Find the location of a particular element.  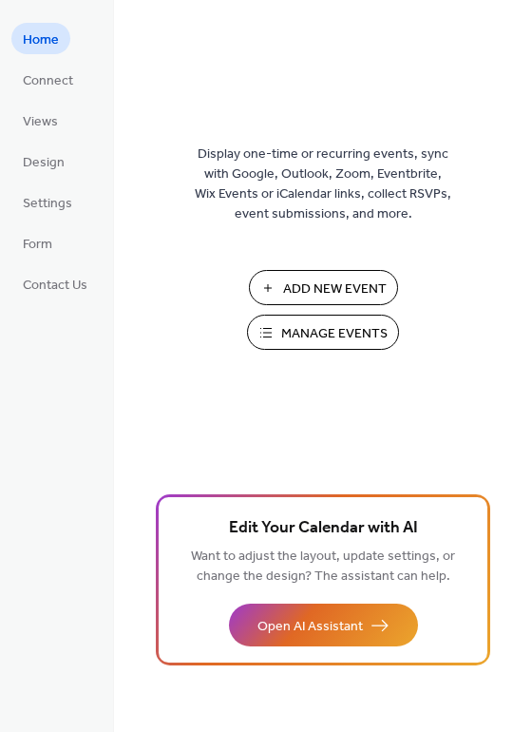

span: Settings is located at coordinates (48, 203).